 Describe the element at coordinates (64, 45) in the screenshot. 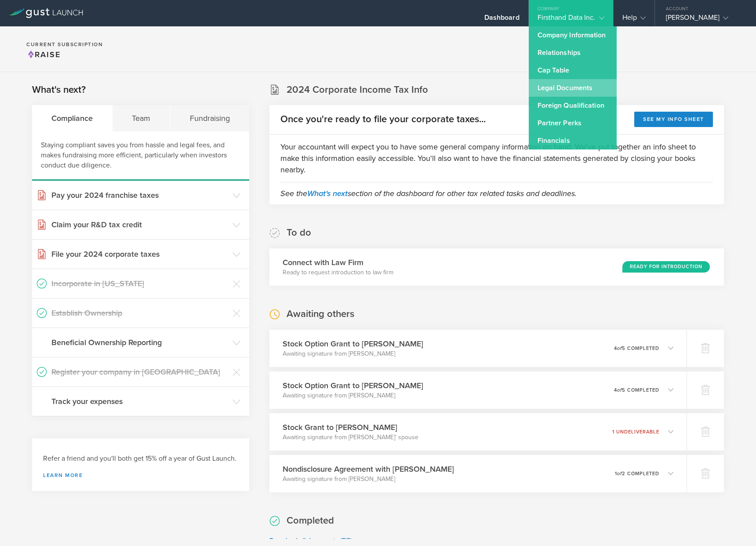

I see `h2: Current Subscription` at that location.